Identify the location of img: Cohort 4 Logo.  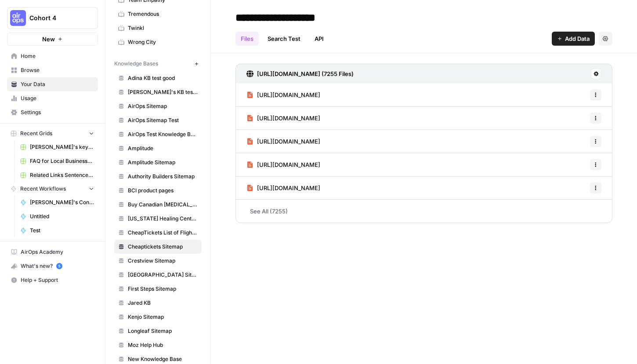
(18, 18).